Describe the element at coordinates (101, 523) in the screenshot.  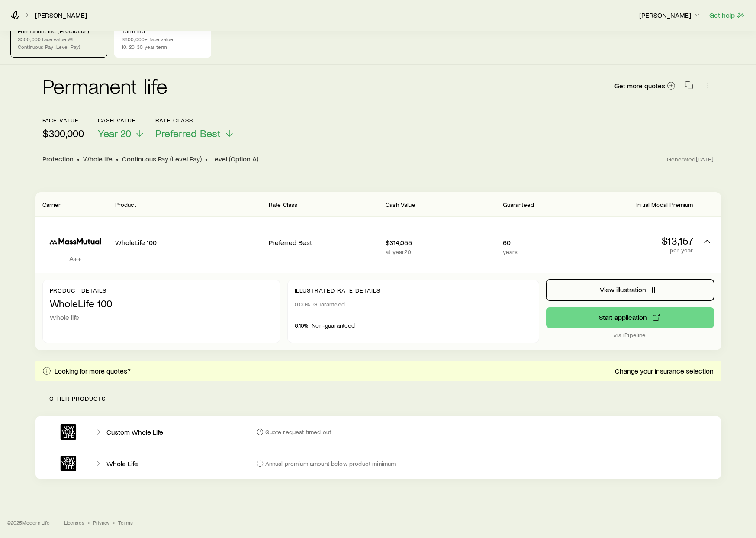
I see `a: Privacy` at that location.